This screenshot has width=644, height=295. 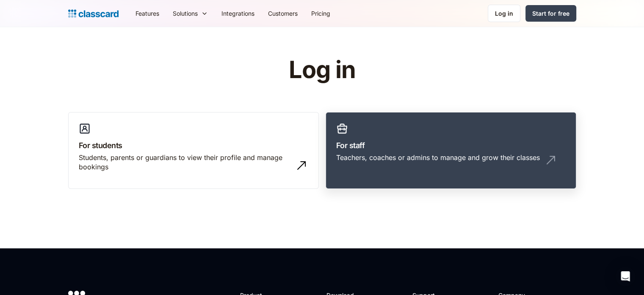 What do you see at coordinates (322, 70) in the screenshot?
I see `h1: Log in` at bounding box center [322, 70].